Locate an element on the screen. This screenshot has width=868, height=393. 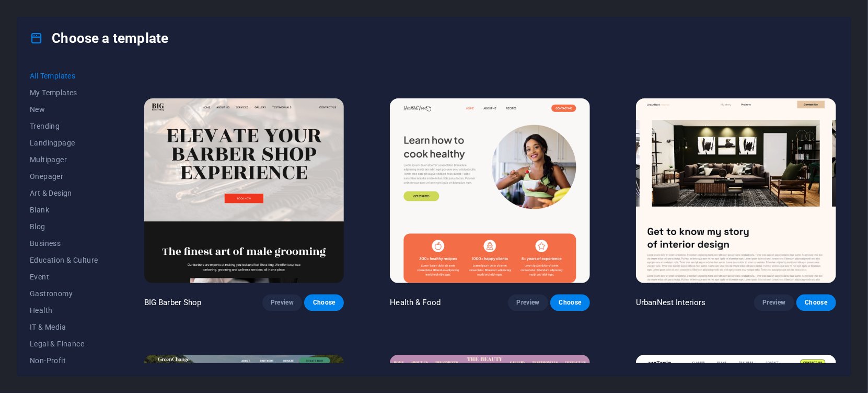
button: Education & Culture is located at coordinates (64, 260).